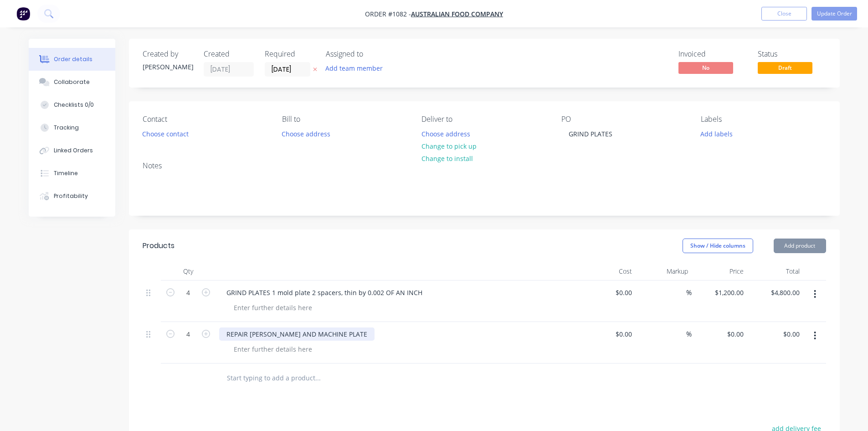  What do you see at coordinates (318, 378) in the screenshot?
I see `input: Start typing to add a product...` at bounding box center [318, 378].